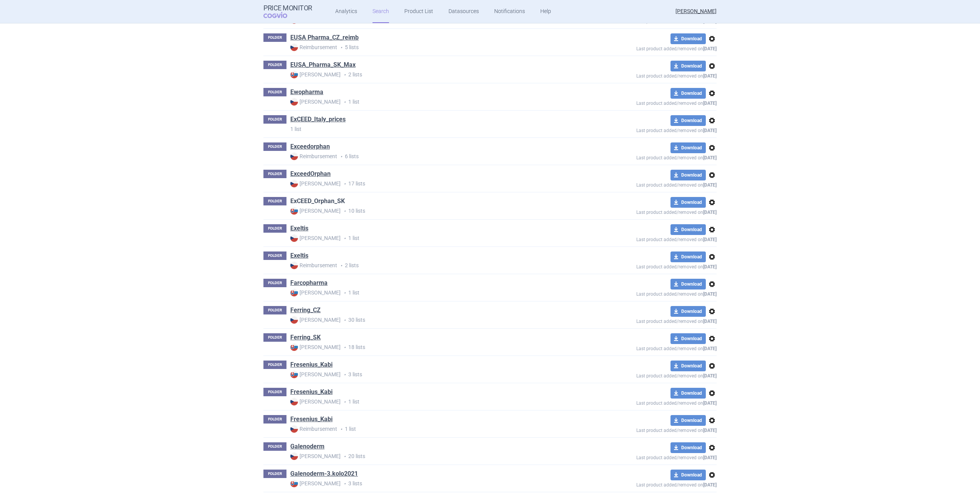 The width and height of the screenshot is (980, 493). I want to click on p: 10 lists, so click(436, 211).